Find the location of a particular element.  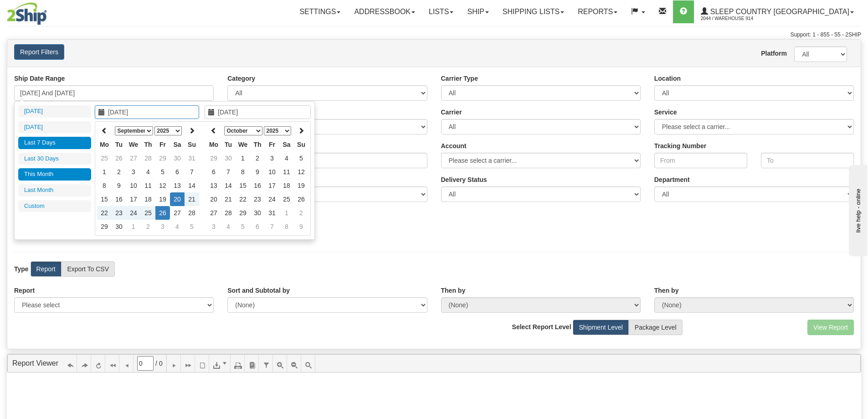

th: Th is located at coordinates (148, 144).